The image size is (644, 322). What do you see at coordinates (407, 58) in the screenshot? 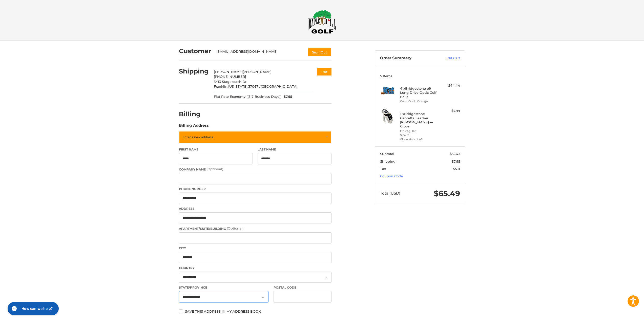
I see `h3: Order Summary` at bounding box center [407, 58].